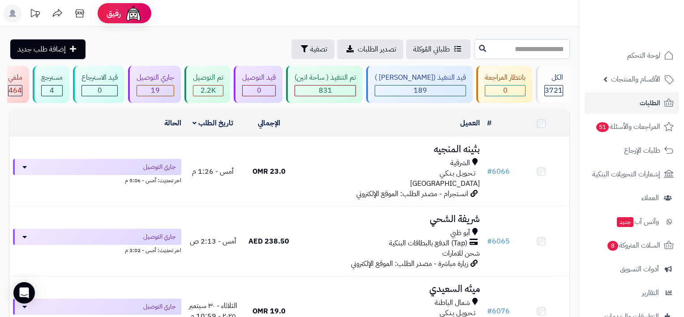  What do you see at coordinates (632, 174) in the screenshot?
I see `a: إشعارات التحويلات البنكية` at bounding box center [632, 174].